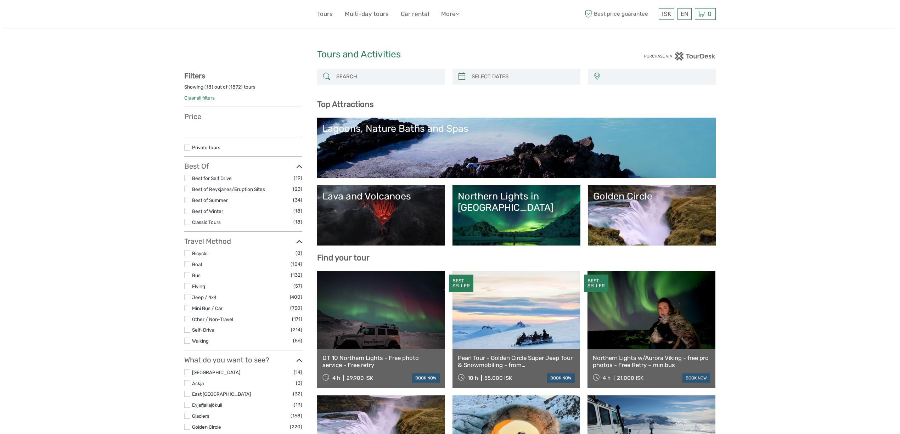 Image resolution: width=900 pixels, height=434 pixels. I want to click on span: (171), so click(297, 319).